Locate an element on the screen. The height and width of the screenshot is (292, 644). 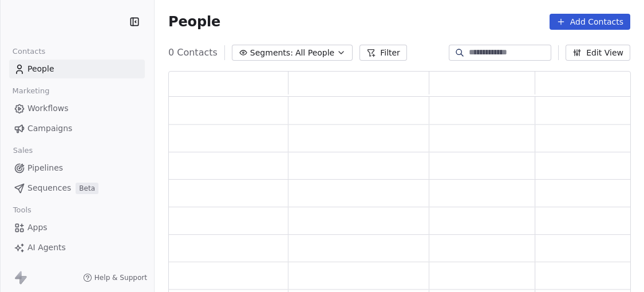
span: Segments: is located at coordinates (272, 53).